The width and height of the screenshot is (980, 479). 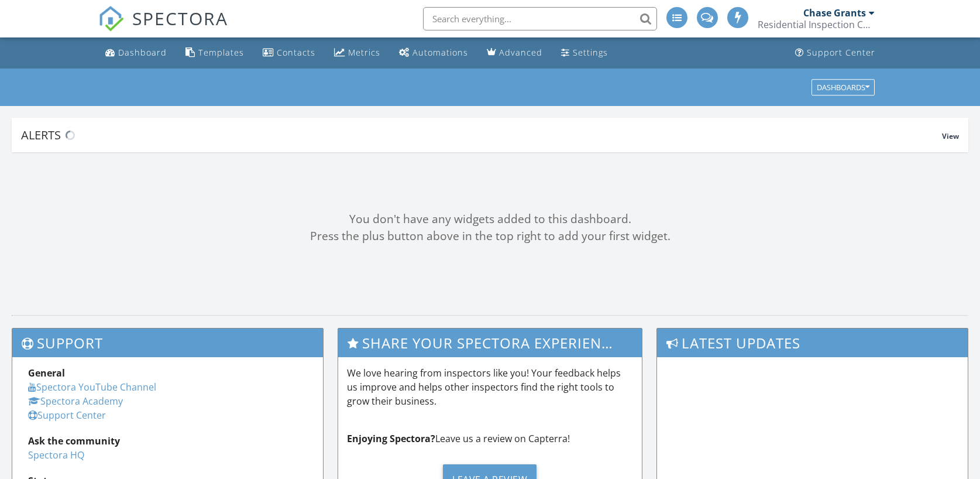 I want to click on button: Dashboards, so click(x=844, y=87).